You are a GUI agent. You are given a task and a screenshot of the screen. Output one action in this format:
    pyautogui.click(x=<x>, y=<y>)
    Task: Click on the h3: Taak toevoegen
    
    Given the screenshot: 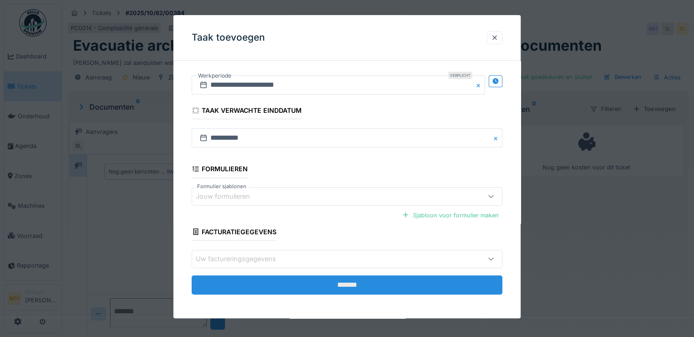 What is the action you would take?
    pyautogui.click(x=228, y=37)
    